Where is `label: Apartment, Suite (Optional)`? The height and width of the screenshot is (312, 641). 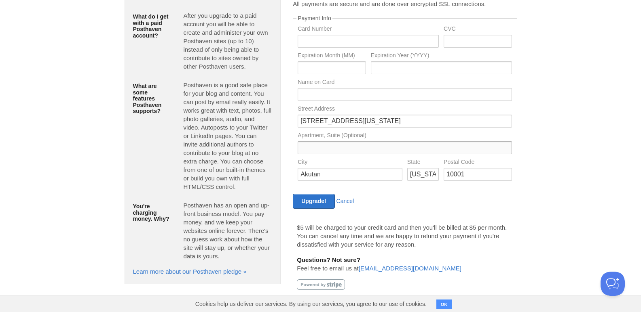 label: Apartment, Suite (Optional) is located at coordinates (404, 136).